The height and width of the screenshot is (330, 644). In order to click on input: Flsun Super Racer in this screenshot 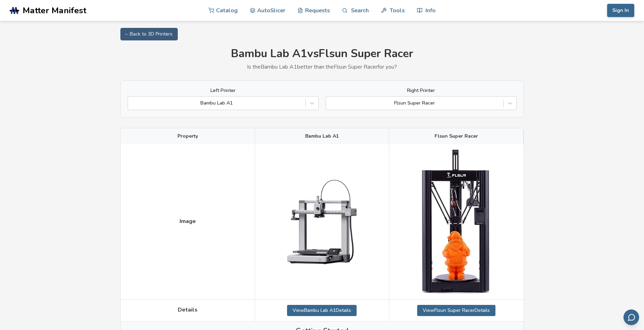, I will do `click(330, 103)`.